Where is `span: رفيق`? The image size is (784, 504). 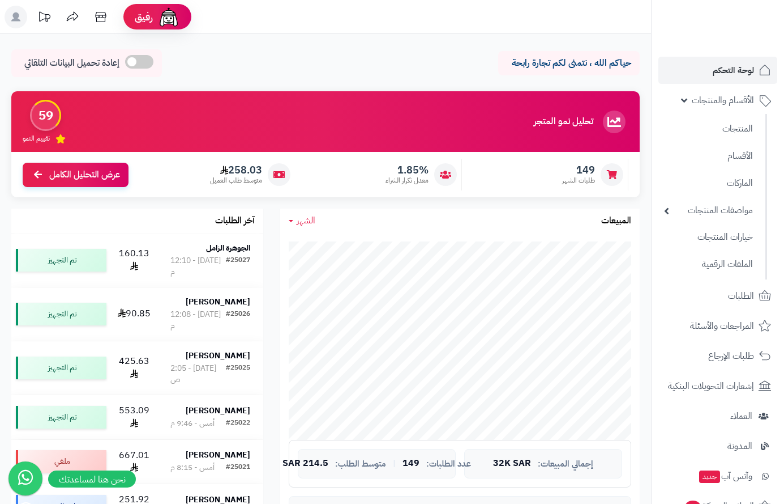 span: رفيق is located at coordinates (144, 17).